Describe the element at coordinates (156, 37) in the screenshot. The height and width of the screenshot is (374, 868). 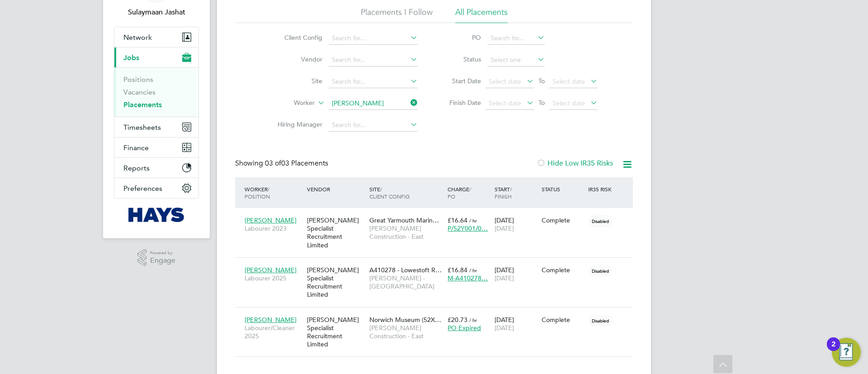
I see `button: Network` at that location.